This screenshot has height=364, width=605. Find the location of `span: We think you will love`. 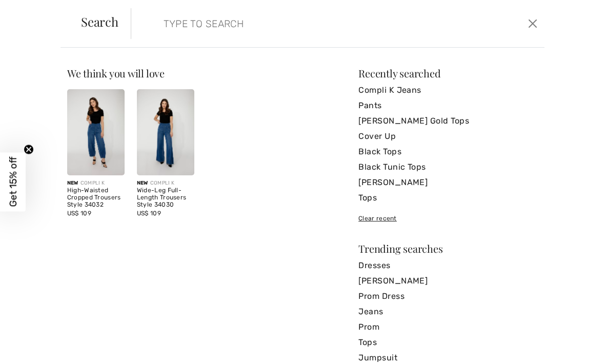

span: We think you will love is located at coordinates (116, 73).